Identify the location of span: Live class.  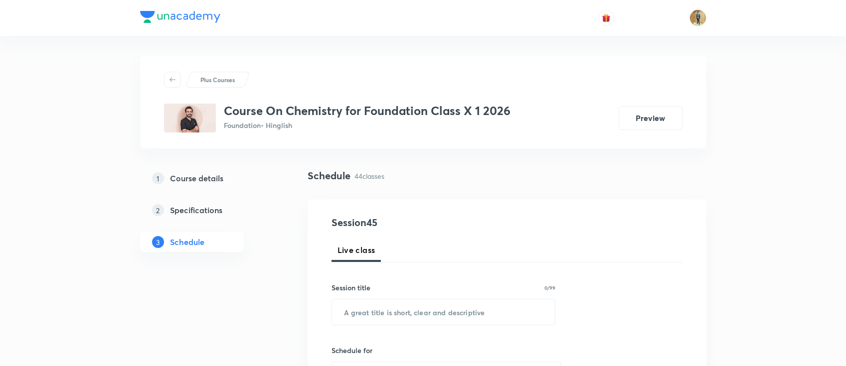
(356, 250).